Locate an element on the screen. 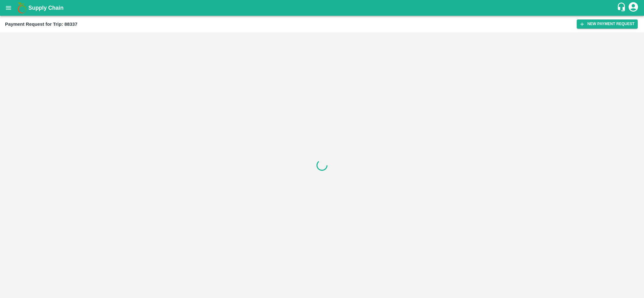 This screenshot has width=644, height=298. a: Supply Chain is located at coordinates (322, 8).